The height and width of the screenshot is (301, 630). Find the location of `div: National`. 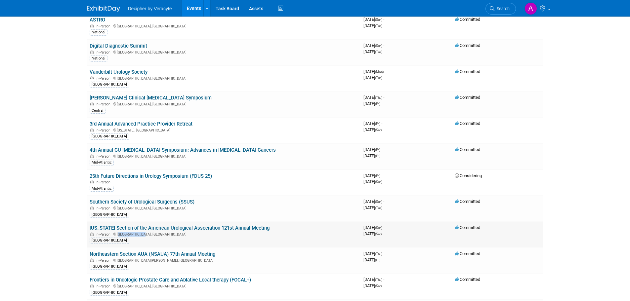

div: National is located at coordinates (99, 59).